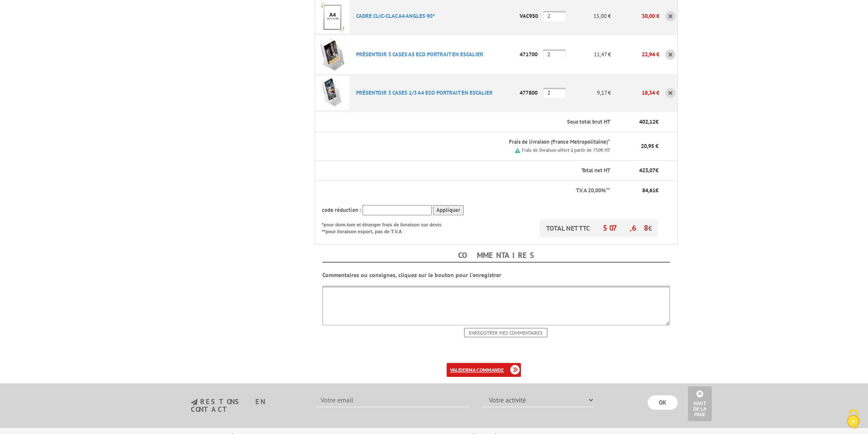 Image resolution: width=868 pixels, height=434 pixels. I want to click on h3: restons en contact, so click(247, 406).